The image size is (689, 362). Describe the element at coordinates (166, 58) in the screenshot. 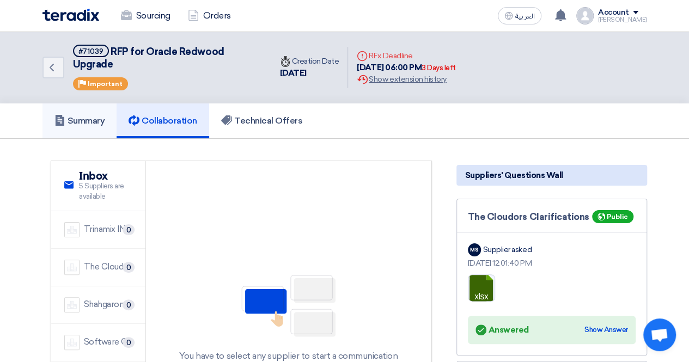

I see `h5: RFP for Oracle Redwood Upgrade` at that location.